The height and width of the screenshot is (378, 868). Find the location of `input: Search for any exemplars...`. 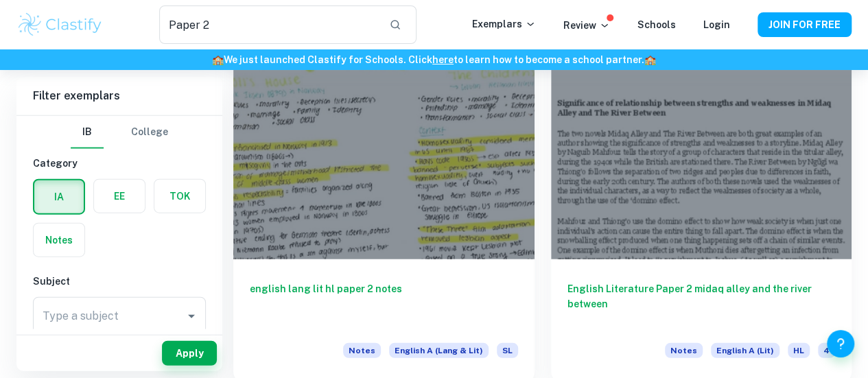

input: Search for any exemplars... is located at coordinates (269, 24).